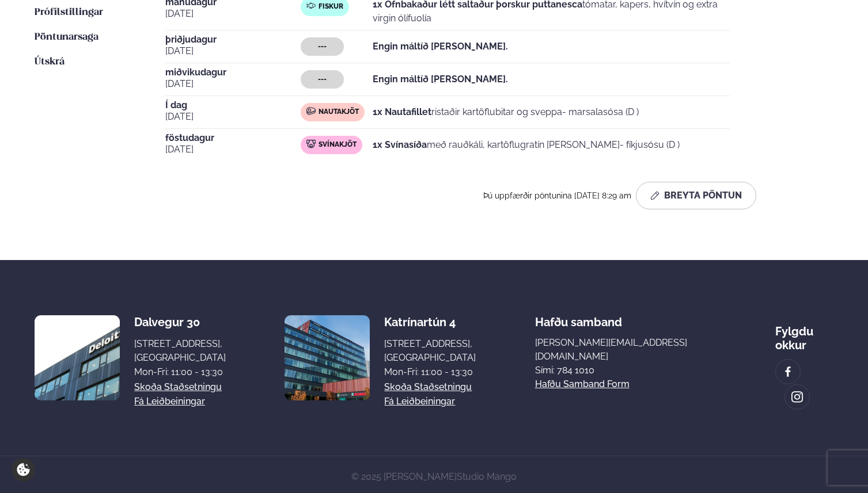 This screenshot has height=493, width=868. Describe the element at coordinates (66, 37) in the screenshot. I see `span: Pöntunarsaga` at that location.